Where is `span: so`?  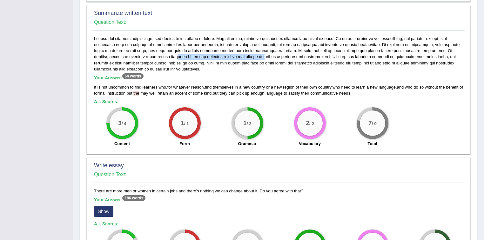 span: so is located at coordinates (421, 87).